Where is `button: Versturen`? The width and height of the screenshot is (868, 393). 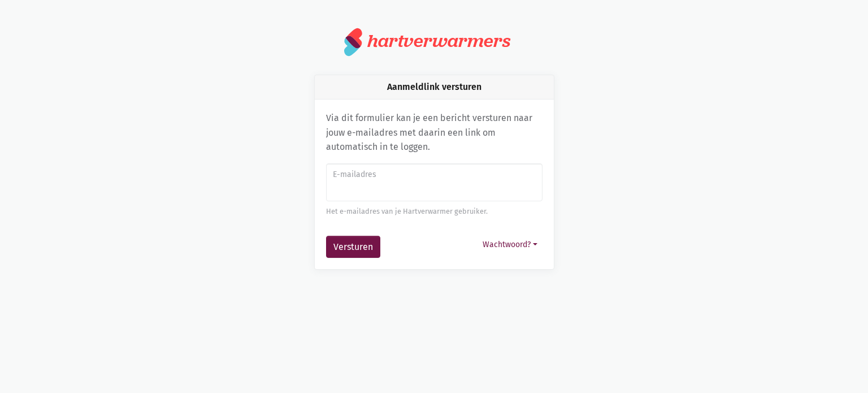
button: Versturen is located at coordinates (353, 247).